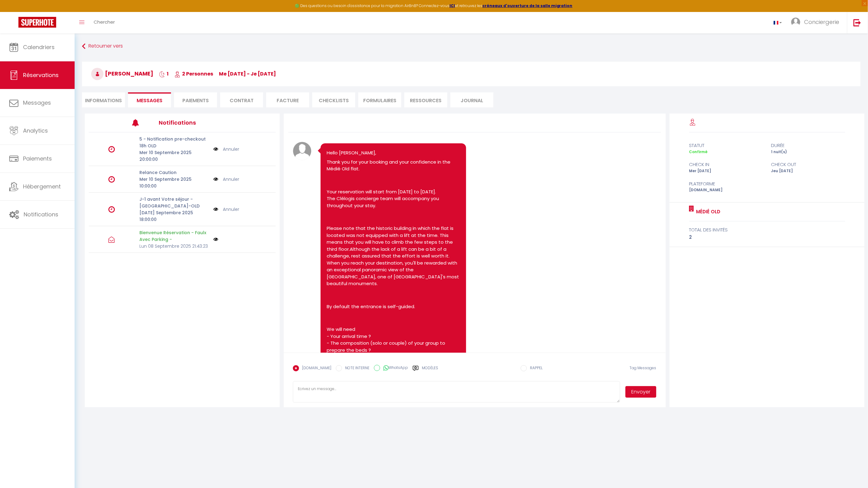 Image resolution: width=868 pixels, height=488 pixels. Describe the element at coordinates (394, 307) in the screenshot. I see `p: By default the entrance is self-guided.` at that location.